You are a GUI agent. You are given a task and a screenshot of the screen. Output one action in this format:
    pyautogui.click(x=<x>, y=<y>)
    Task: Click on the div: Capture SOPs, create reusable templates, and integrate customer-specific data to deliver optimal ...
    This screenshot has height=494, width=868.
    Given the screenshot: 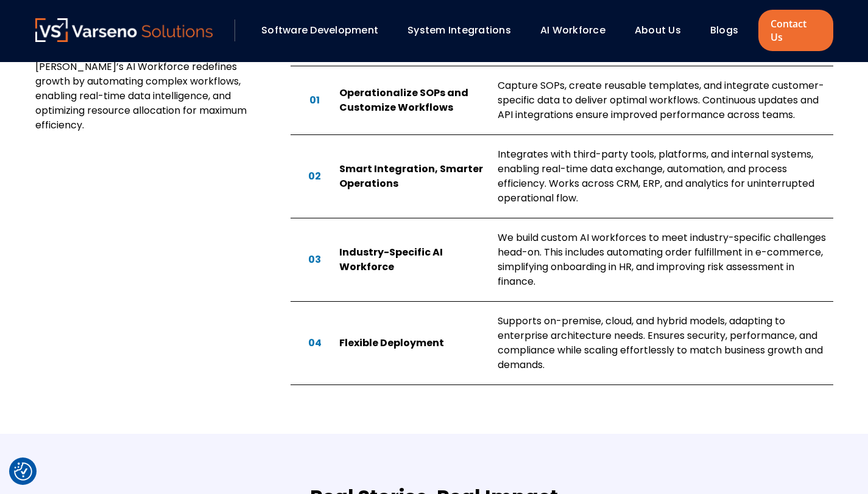 What is the action you would take?
    pyautogui.click(x=665, y=100)
    